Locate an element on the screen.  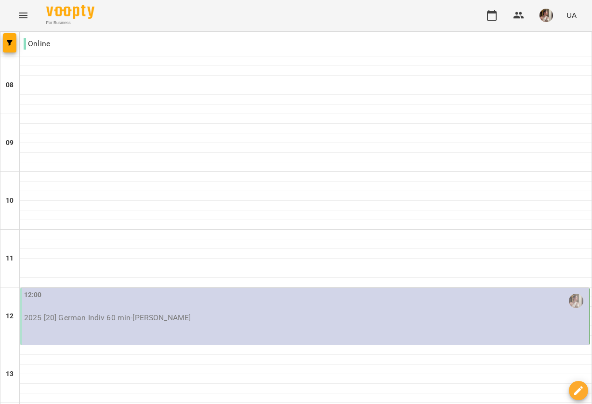
h6: 12 is located at coordinates (10, 316).